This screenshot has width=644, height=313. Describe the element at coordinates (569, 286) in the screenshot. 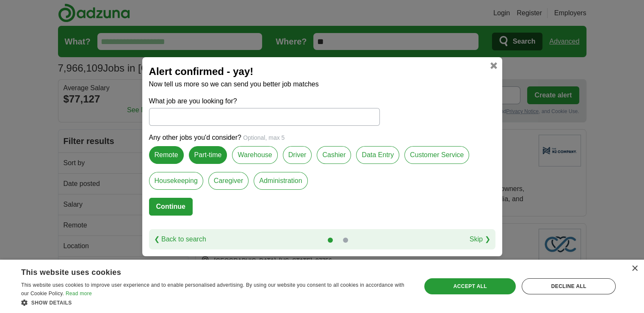

I see `div: Decline all` at that location.